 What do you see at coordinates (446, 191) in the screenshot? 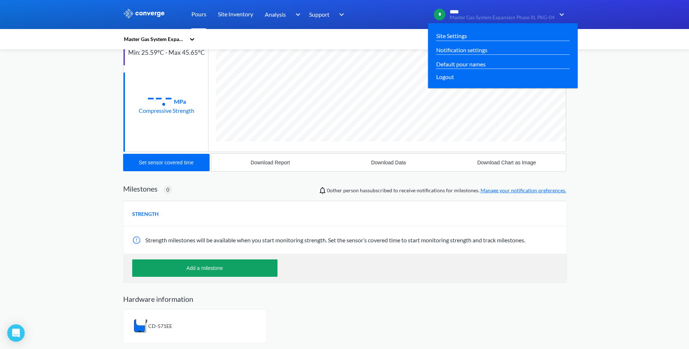
I see `span: person has subscribed to receive notifications for milestones.` at bounding box center [446, 191].